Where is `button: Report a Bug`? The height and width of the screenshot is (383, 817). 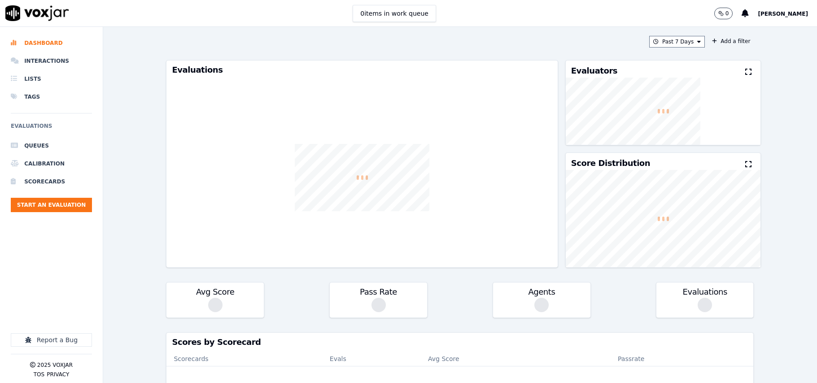 button: Report a Bug is located at coordinates (51, 340).